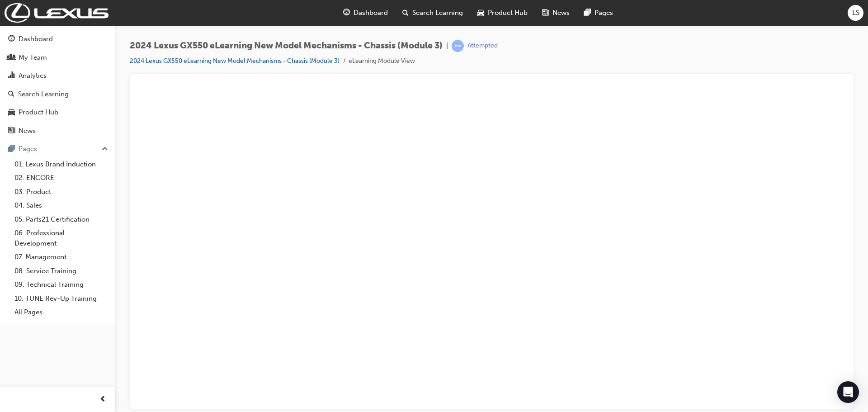 The width and height of the screenshot is (868, 412). What do you see at coordinates (58, 149) in the screenshot?
I see `button: Pages` at bounding box center [58, 149].